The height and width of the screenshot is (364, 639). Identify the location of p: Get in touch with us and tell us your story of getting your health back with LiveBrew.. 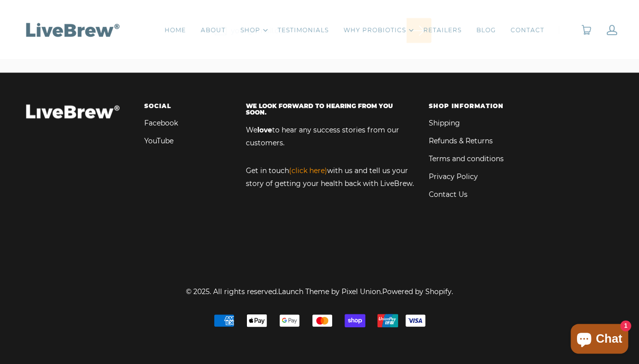
(329, 180).